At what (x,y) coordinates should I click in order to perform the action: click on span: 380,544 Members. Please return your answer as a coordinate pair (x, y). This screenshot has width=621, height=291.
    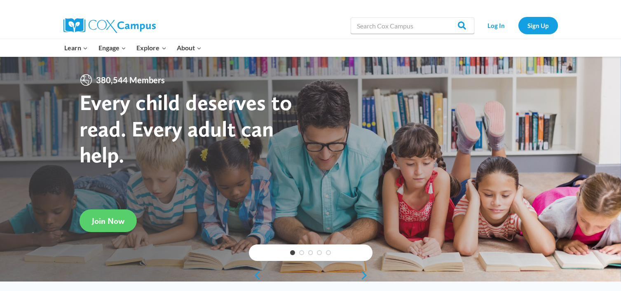
    Looking at the image, I should click on (130, 80).